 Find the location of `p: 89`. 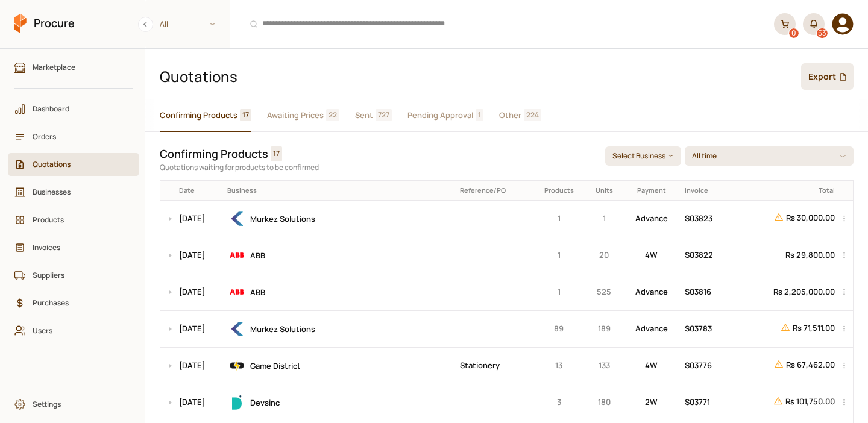

p: 89 is located at coordinates (559, 328).